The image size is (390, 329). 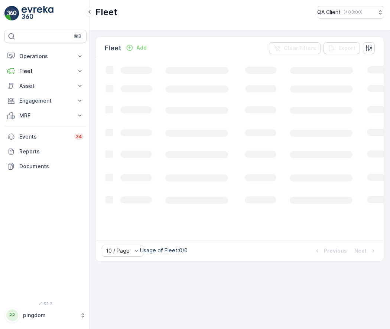 What do you see at coordinates (350, 12) in the screenshot?
I see `button: QA Client(+03:00)` at bounding box center [350, 12].